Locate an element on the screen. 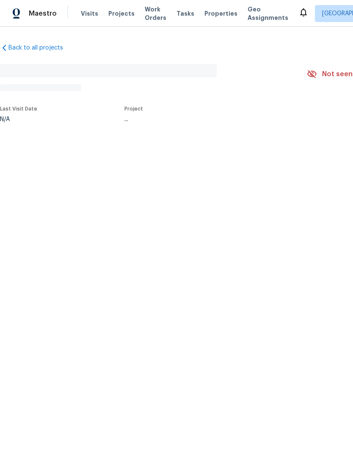  span: Properties is located at coordinates (221, 14).